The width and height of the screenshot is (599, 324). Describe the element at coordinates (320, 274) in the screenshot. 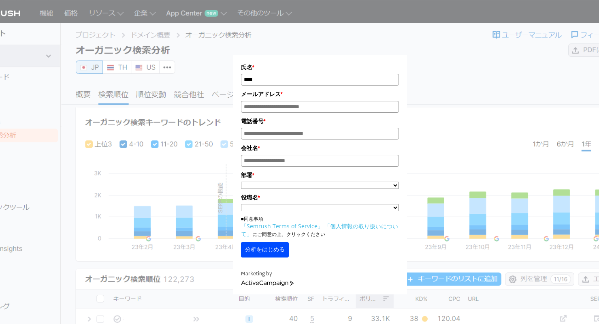

I see `div: Marketing by` at that location.